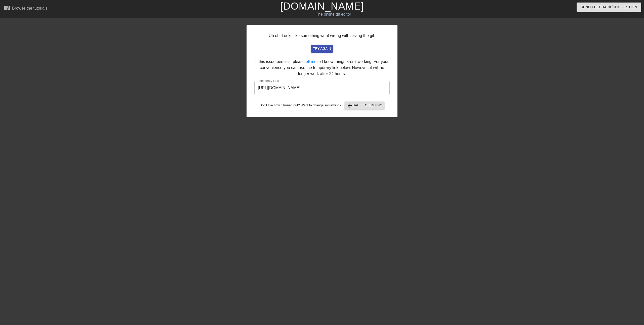  I want to click on span: Send Feedback/Suggestion, so click(609, 7).